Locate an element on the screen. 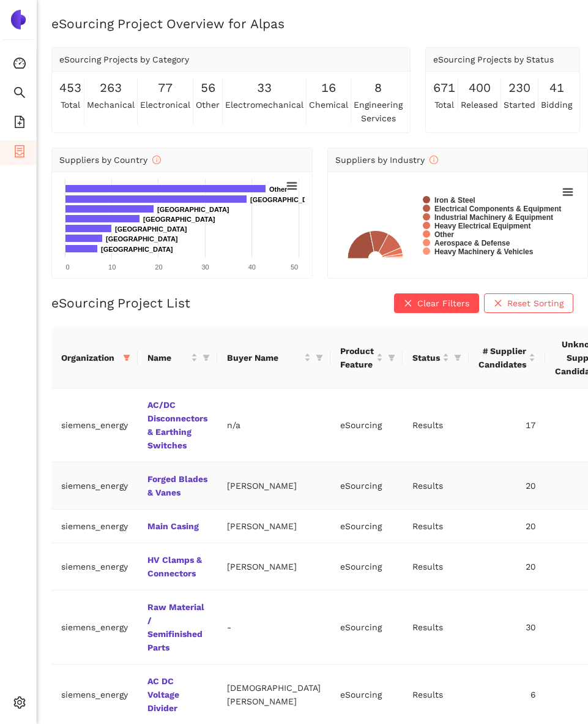 This screenshot has height=724, width=588. text: Industrial Machinery & Equipment is located at coordinates (494, 217).